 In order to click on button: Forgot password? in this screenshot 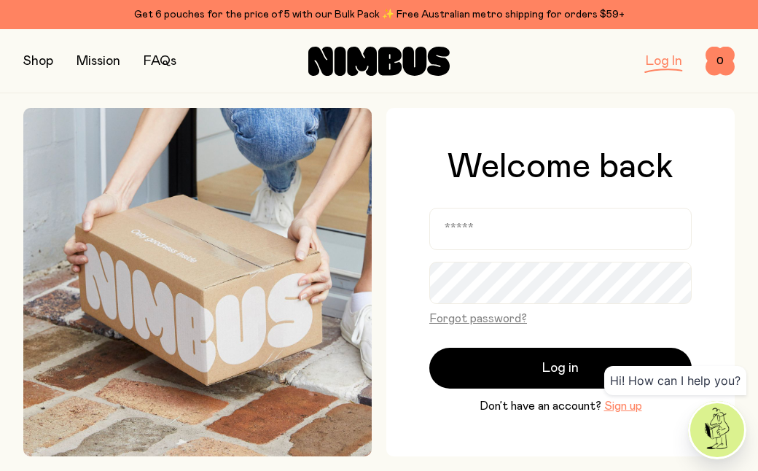, I will do `click(478, 319)`.